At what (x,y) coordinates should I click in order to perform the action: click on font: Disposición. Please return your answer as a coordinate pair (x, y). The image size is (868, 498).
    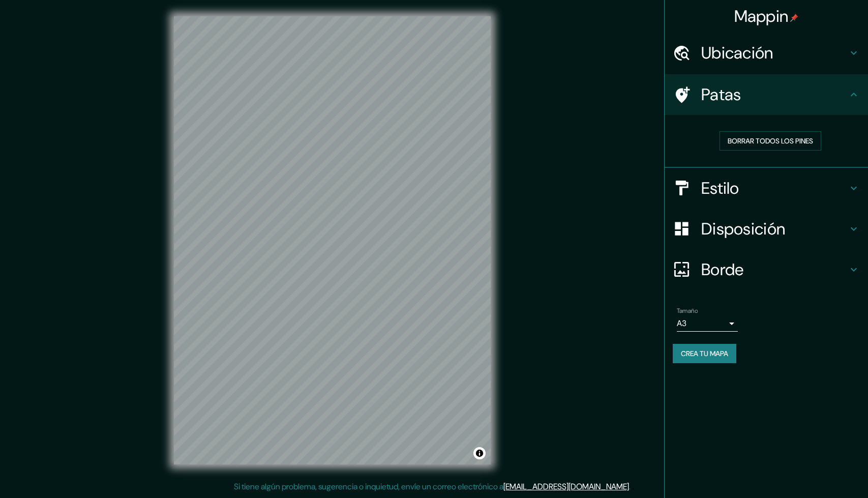
    Looking at the image, I should click on (743, 229).